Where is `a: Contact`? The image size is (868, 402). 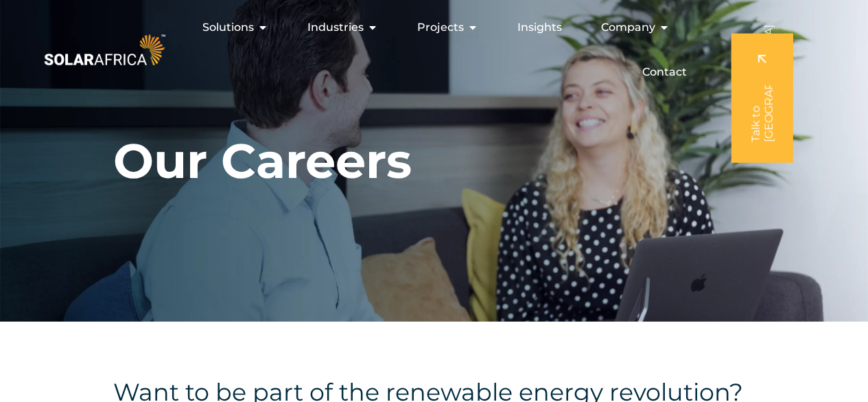
a: Contact is located at coordinates (664, 72).